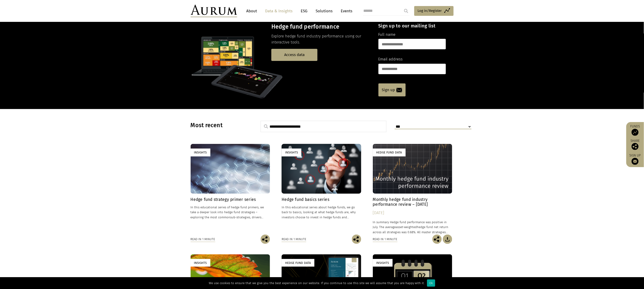 The width and height of the screenshot is (644, 289). Describe the element at coordinates (230, 199) in the screenshot. I see `h4: Hedge fund strategy primer series` at that location.